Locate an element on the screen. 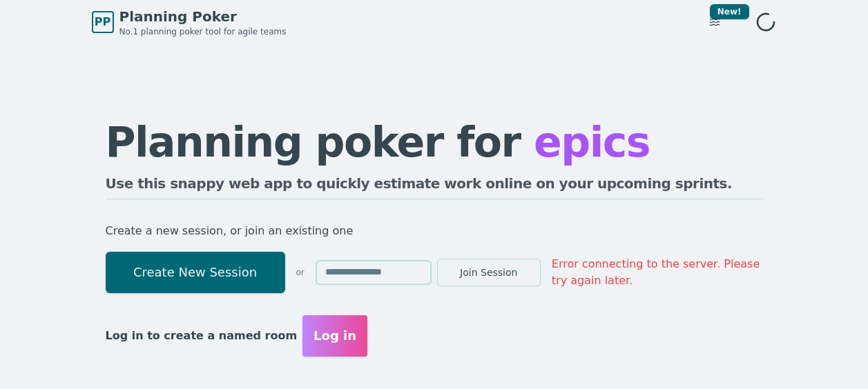 The image size is (868, 389). span: or is located at coordinates (300, 273).